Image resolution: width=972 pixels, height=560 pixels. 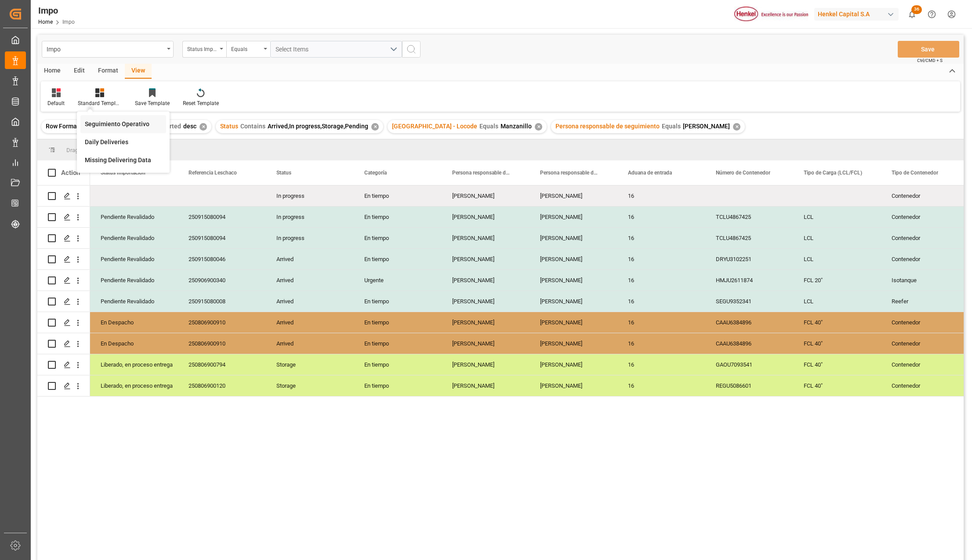 I want to click on a: Home, so click(x=45, y=22).